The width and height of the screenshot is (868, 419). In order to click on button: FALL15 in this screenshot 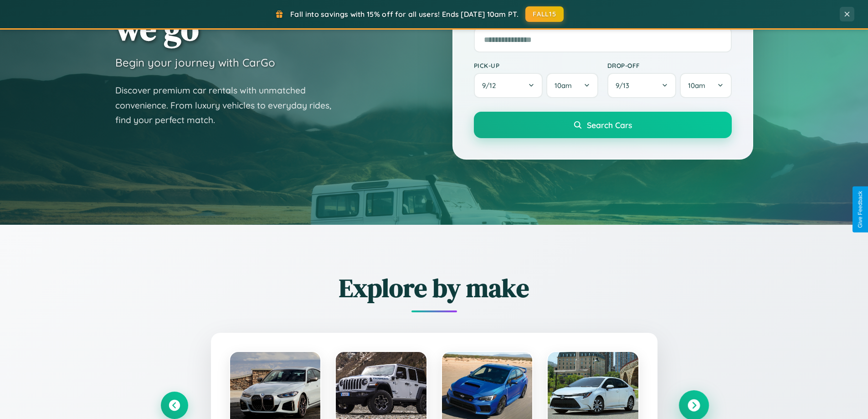, I will do `click(544, 14)`.